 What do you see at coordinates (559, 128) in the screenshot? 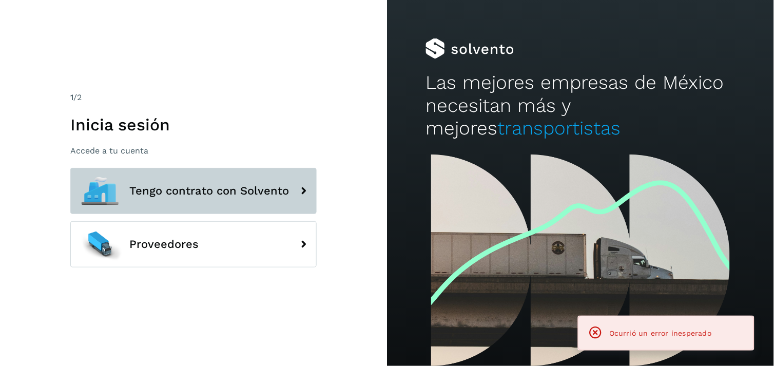
I see `span: transportistas` at bounding box center [559, 128].